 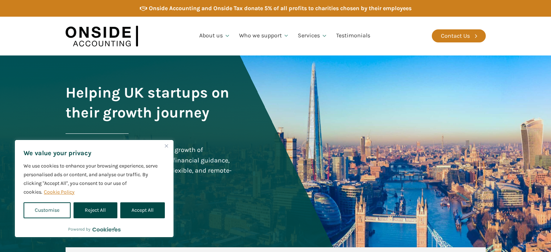 What do you see at coordinates (106, 229) in the screenshot?
I see `a: Visit CookieYes website` at bounding box center [106, 229].